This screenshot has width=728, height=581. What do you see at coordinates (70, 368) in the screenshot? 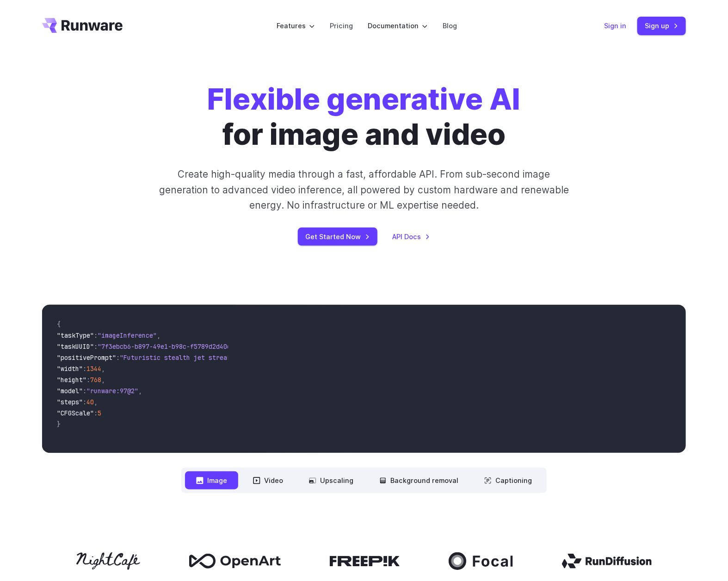
I see `span: "width"` at bounding box center [70, 368].